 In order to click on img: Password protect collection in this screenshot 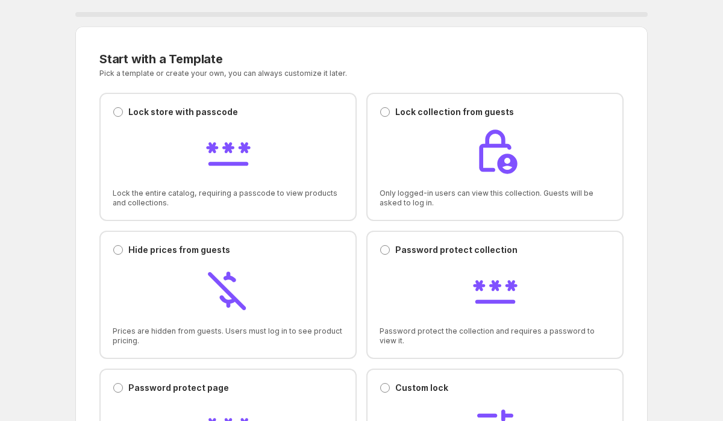, I will do `click(495, 290)`.